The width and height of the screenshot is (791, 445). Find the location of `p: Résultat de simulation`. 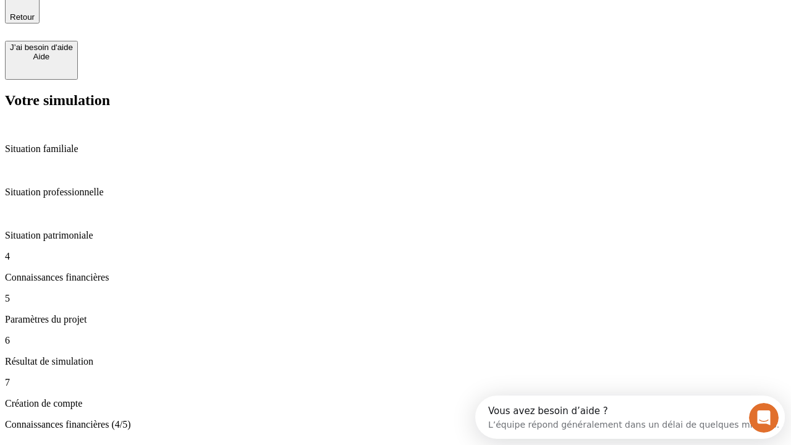

p: Résultat de simulation is located at coordinates (396, 362).